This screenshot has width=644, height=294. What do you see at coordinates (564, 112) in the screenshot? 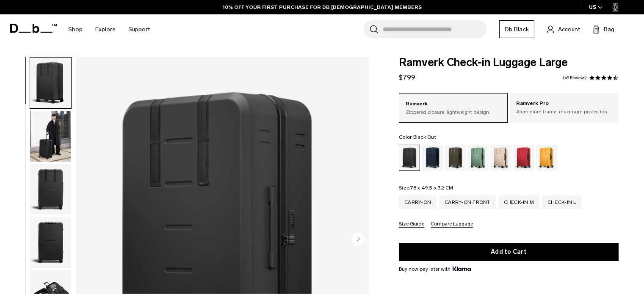
I see `p: Aluminium frame, maximum protection.` at bounding box center [564, 112].